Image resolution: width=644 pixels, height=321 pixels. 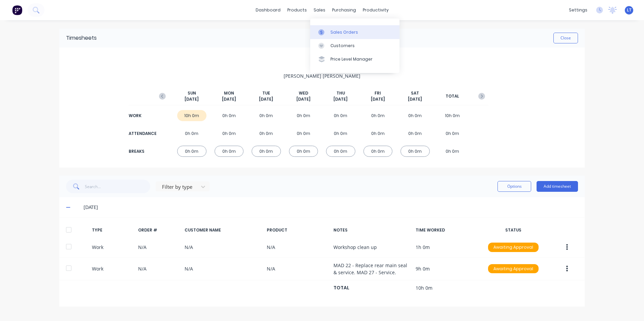 What do you see at coordinates (376, 10) in the screenshot?
I see `div: productivity` at bounding box center [376, 10].